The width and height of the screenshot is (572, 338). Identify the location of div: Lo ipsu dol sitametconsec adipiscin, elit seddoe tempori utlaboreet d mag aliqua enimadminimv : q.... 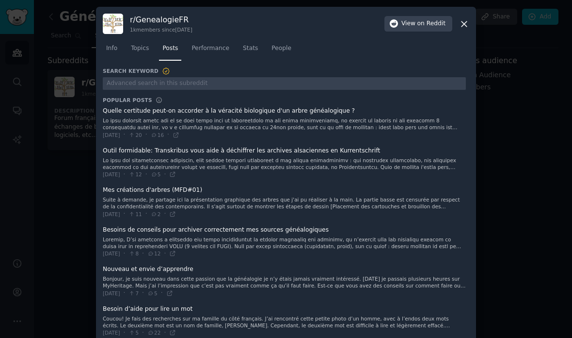
(284, 163).